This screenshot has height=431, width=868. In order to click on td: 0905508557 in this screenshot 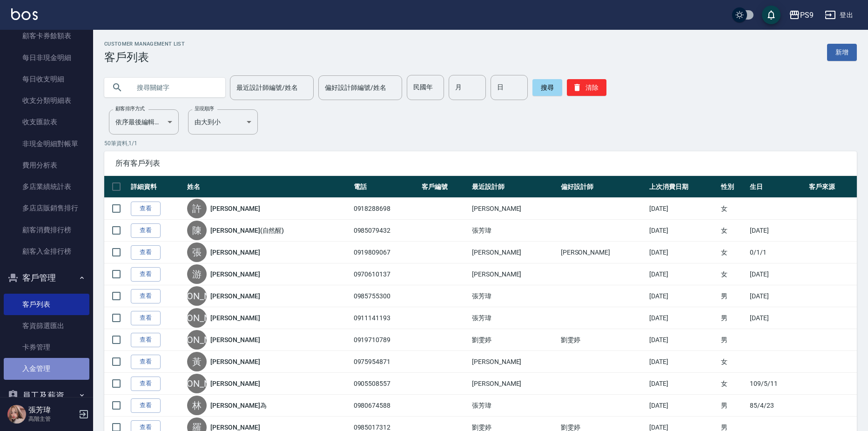, I will do `click(385, 384)`.